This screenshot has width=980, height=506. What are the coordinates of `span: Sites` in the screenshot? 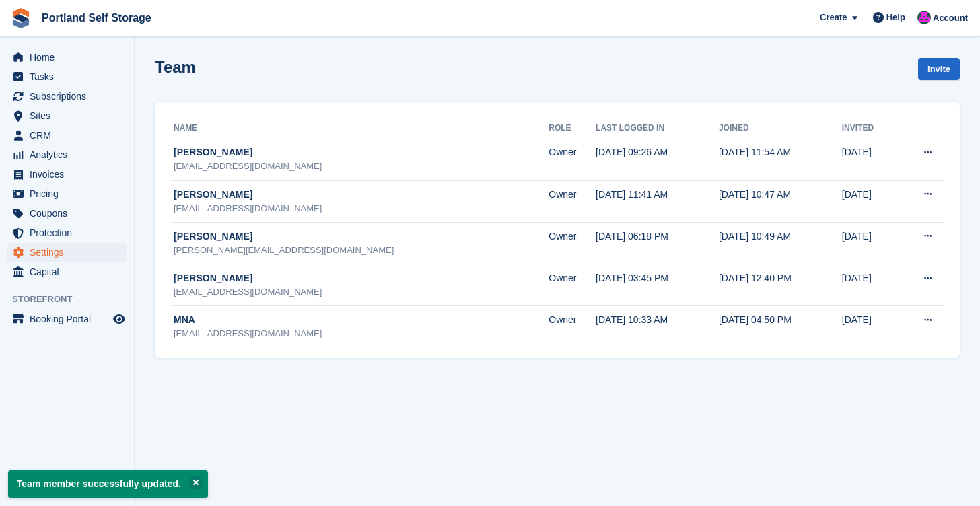 It's located at (70, 116).